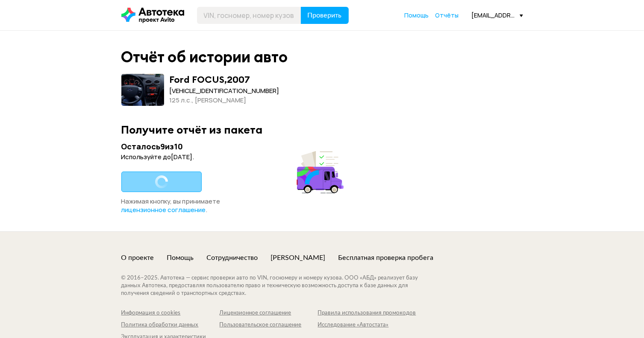 The height and width of the screenshot is (338, 644). What do you see at coordinates (171, 326) in the screenshot?
I see `div: Политика обработки данных` at bounding box center [171, 326].